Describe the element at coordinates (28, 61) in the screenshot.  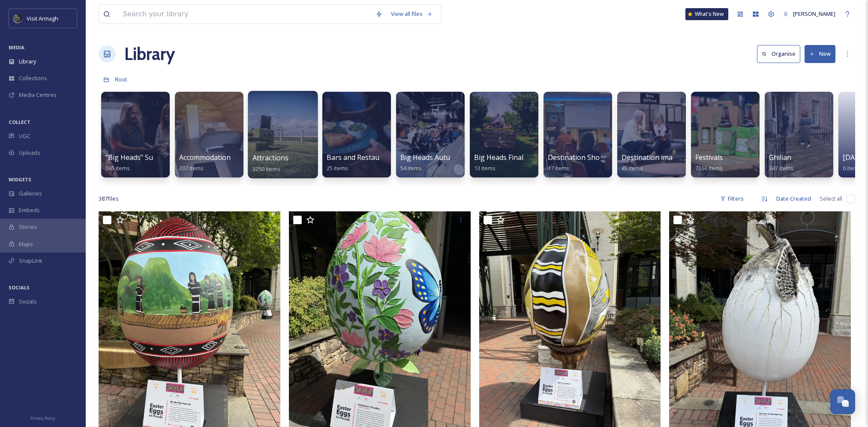
I see `span: Library` at that location.